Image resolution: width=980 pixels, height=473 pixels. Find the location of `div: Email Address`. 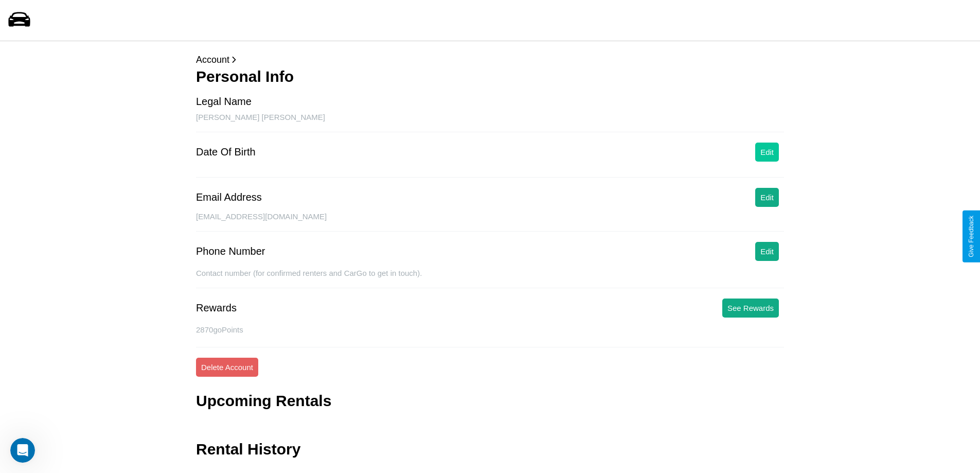

div: Email Address is located at coordinates (229, 197).